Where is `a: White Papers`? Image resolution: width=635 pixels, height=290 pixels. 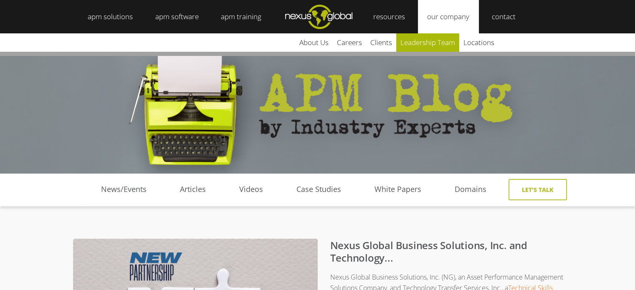
a: White Papers is located at coordinates (398, 189).